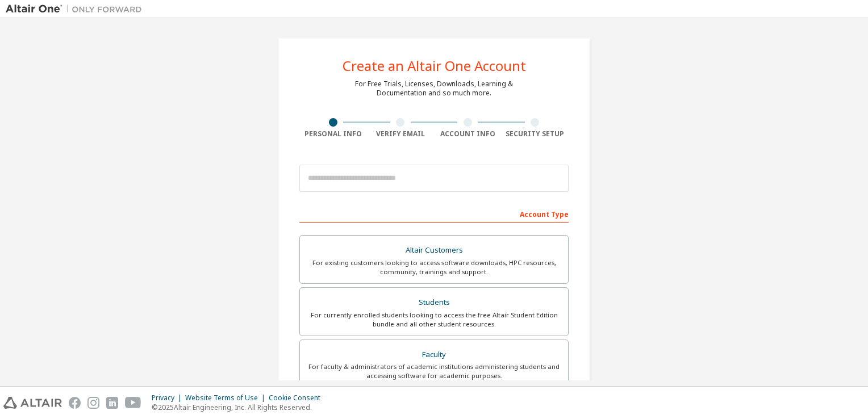  I want to click on img: altair_logo.svg, so click(33, 403).